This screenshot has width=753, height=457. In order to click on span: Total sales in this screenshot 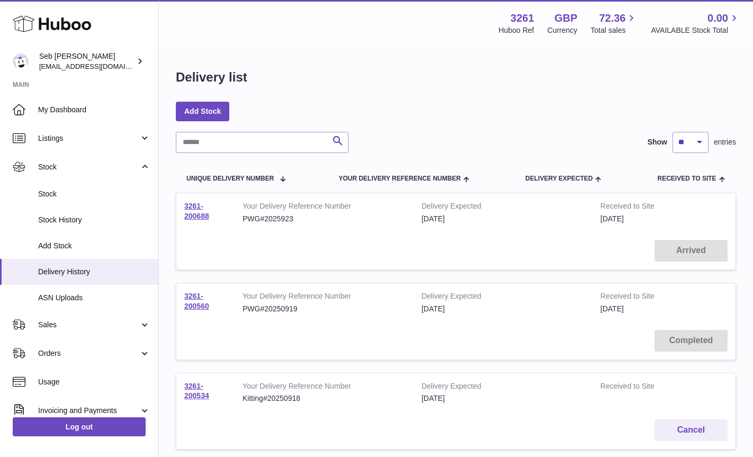, I will do `click(614, 30)`.